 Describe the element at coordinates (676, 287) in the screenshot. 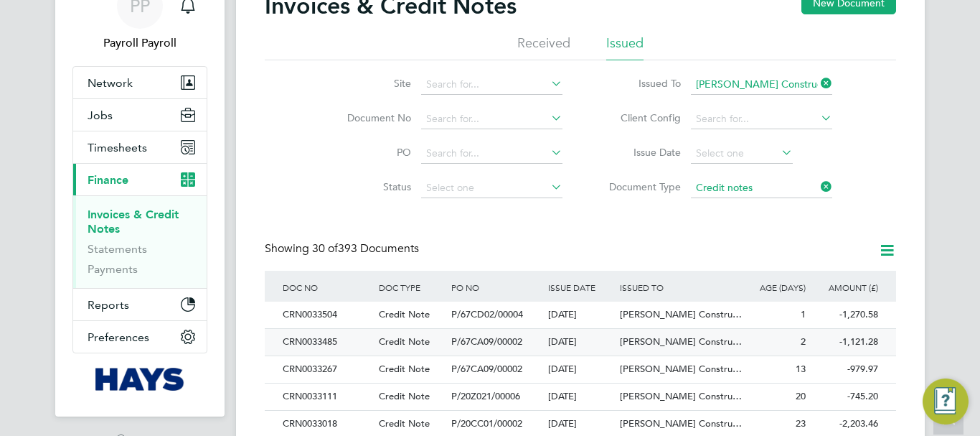

I see `div: ISSUED TO` at that location.